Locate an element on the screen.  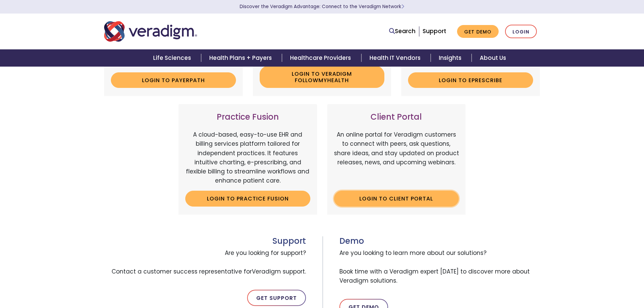
a: Healthcare Providers is located at coordinates (322, 58).